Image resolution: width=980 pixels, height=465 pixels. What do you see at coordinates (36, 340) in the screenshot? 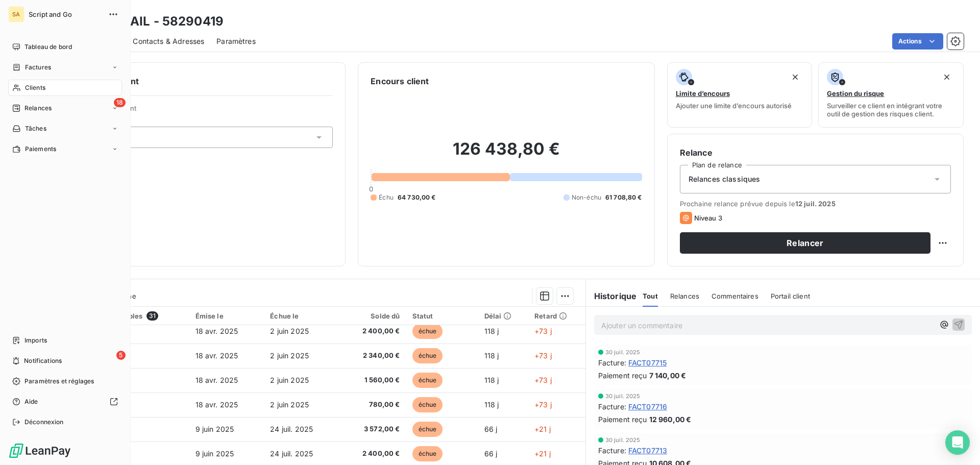
I see `span: Imports` at bounding box center [36, 340].